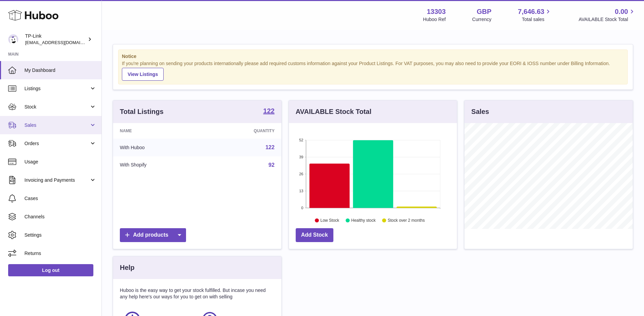 The image size is (644, 316). What do you see at coordinates (158, 148) in the screenshot?
I see `td: With Huboo` at bounding box center [158, 148].